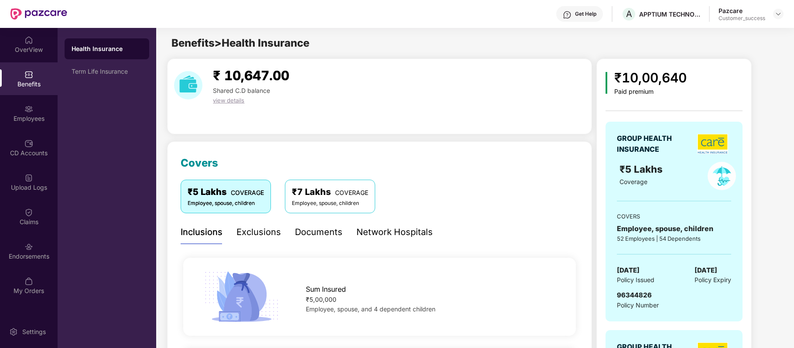 This screenshot has width=794, height=348. Describe the element at coordinates (638, 305) in the screenshot. I see `span: Policy Number` at that location.